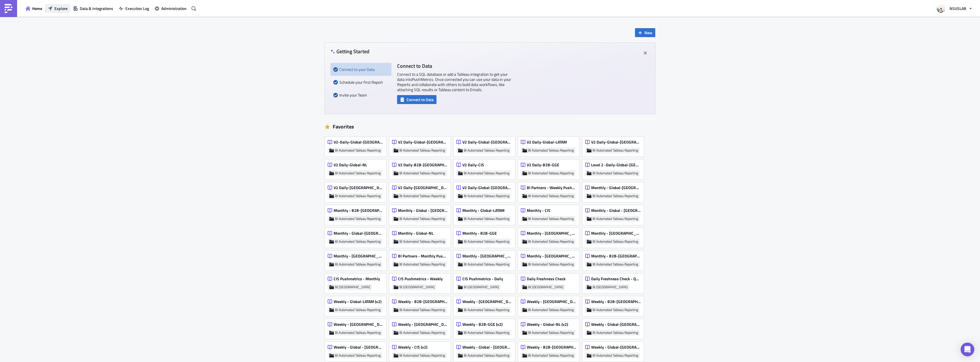 The height and width of the screenshot is (362, 980). What do you see at coordinates (34, 8) in the screenshot?
I see `a: Home` at bounding box center [34, 8].